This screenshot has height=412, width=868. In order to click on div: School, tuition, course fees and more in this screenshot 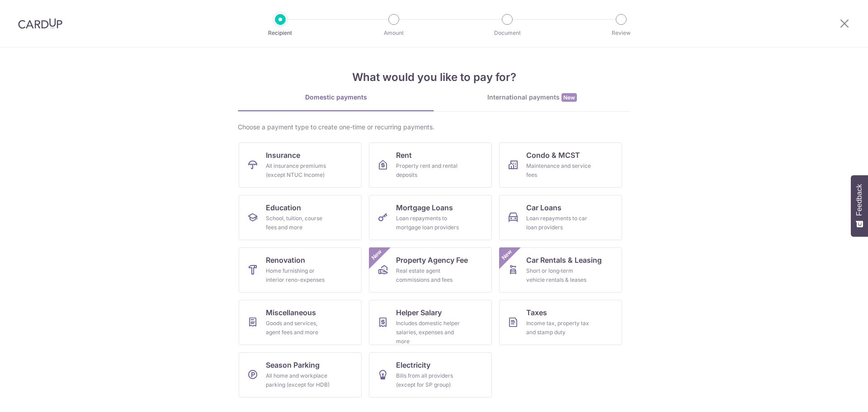, I will do `click(299, 223)`.